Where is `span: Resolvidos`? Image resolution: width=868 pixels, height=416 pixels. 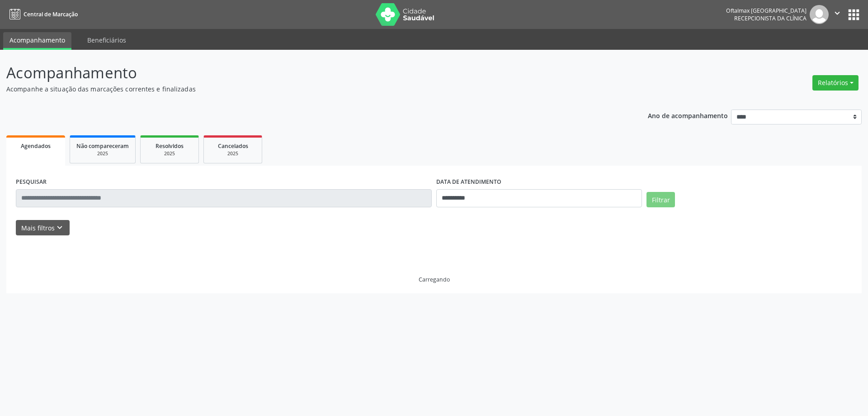 span: Resolvidos is located at coordinates (170, 146).